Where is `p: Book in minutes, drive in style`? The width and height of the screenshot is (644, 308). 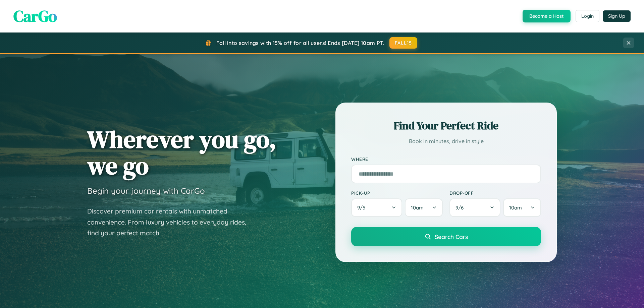
p: Book in minutes, drive in style is located at coordinates (446, 141).